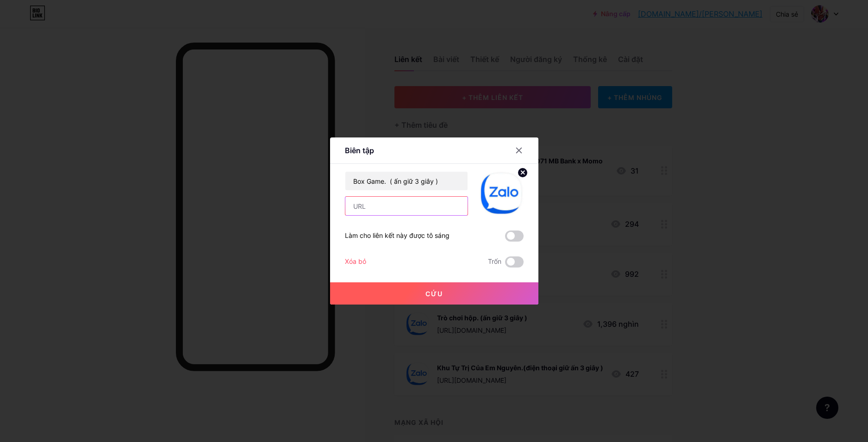 Image resolution: width=868 pixels, height=442 pixels. What do you see at coordinates (406, 206) in the screenshot?
I see `input: URL` at bounding box center [406, 206].